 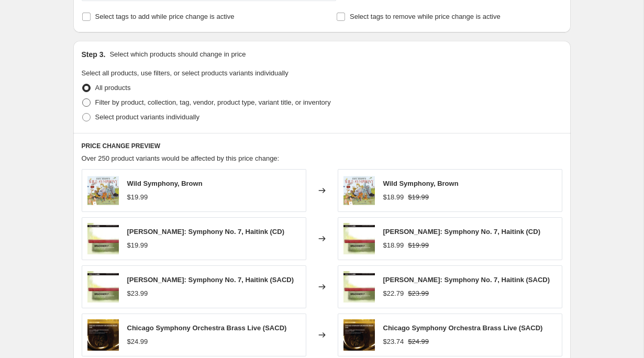 What do you see at coordinates (394, 294) in the screenshot?
I see `div: $22.79` at bounding box center [394, 294].